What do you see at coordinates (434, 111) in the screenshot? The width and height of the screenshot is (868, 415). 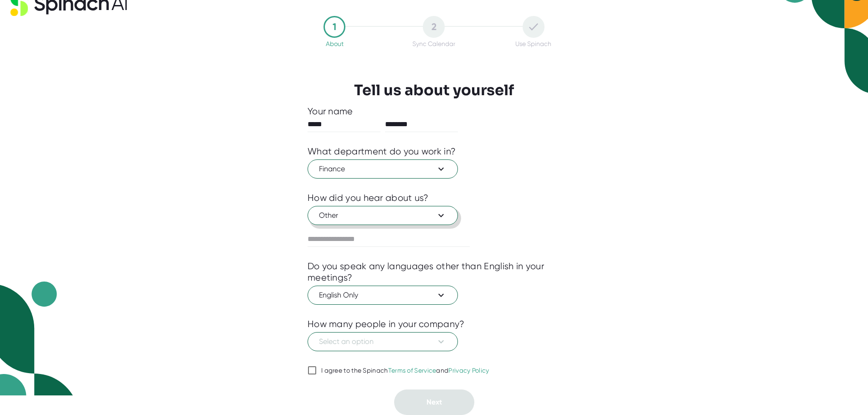 I see `div: Your name` at bounding box center [434, 111].